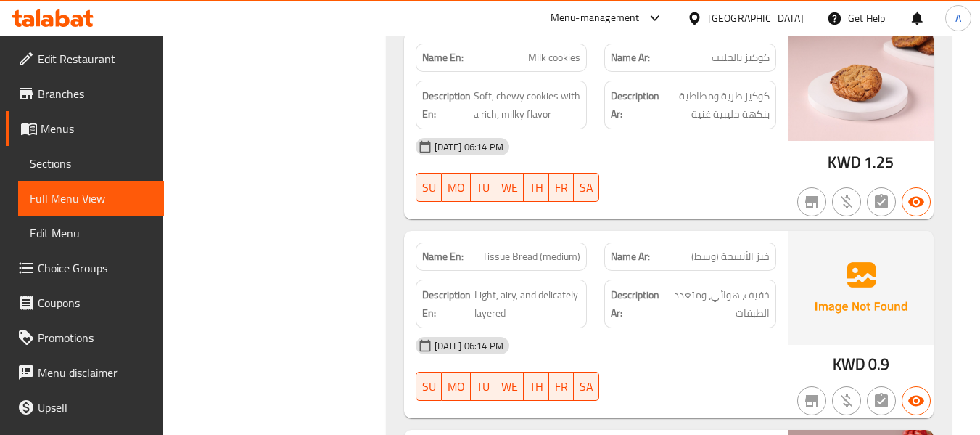 This screenshot has height=435, width=980. What do you see at coordinates (716, 105) in the screenshot?
I see `span: كوكيز طرية ومطاطية بنكهة حليبية غنية` at bounding box center [716, 105].